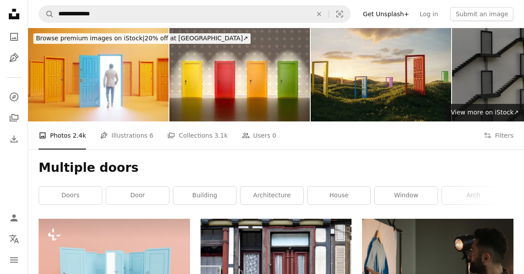  I want to click on a: arch, so click(473, 196).